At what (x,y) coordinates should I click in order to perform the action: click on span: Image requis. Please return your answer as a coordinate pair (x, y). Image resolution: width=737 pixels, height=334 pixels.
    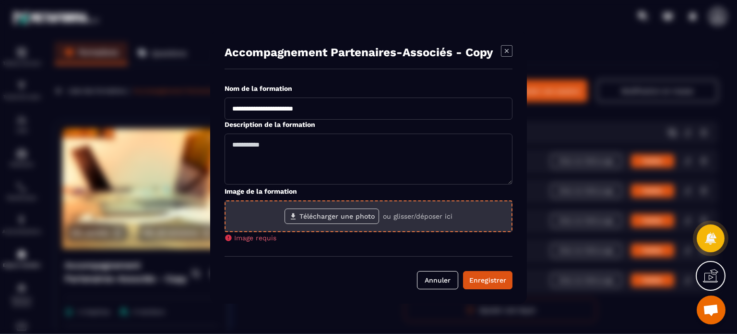
    Looking at the image, I should click on (255, 238).